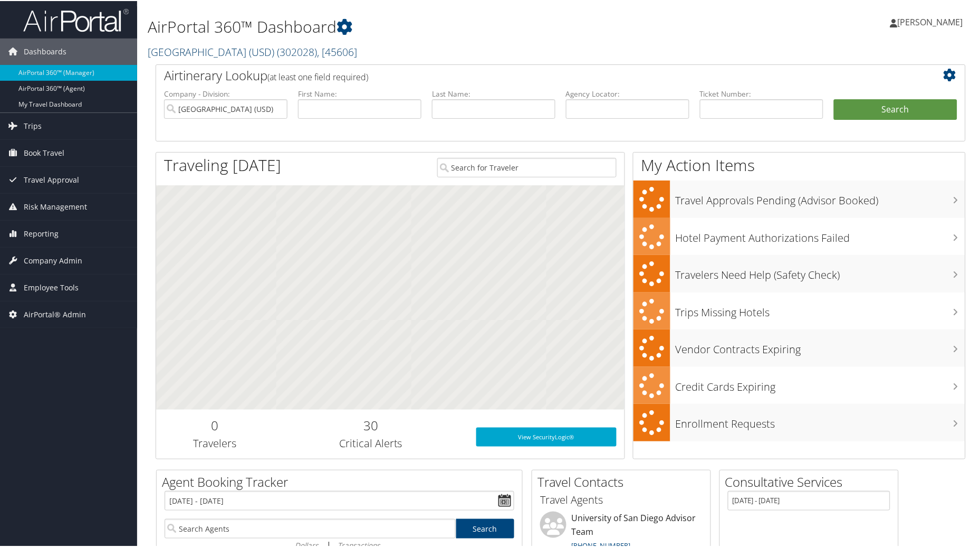  What do you see at coordinates (799, 198) in the screenshot?
I see `a: Travel Approvals Pending (Advisor Booked)` at bounding box center [799, 198].